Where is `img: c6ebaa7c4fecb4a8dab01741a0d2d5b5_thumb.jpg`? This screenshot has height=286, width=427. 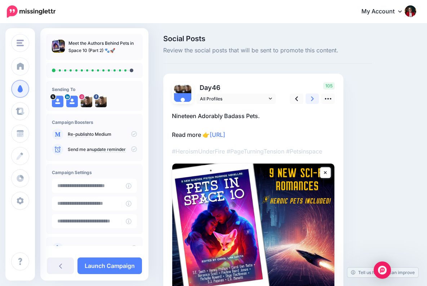 img: c6ebaa7c4fecb4a8dab01741a0d2d5b5_thumb.jpg is located at coordinates (58, 46).